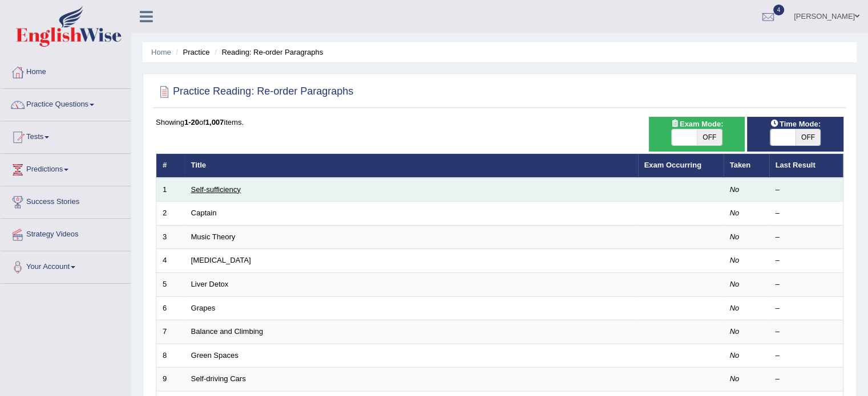  What do you see at coordinates (66, 265) in the screenshot?
I see `a: Your Account` at bounding box center [66, 265].